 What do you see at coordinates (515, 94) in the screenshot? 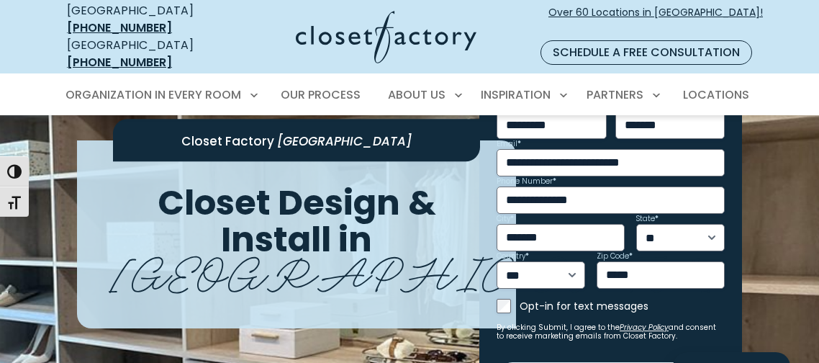
I see `span: Inspiration` at bounding box center [515, 94].